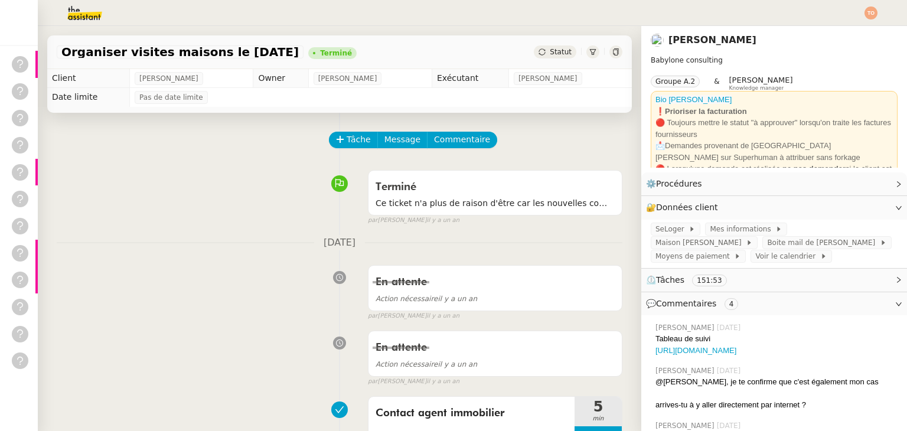 The height and width of the screenshot is (431, 907). I want to click on div: 🔴 Toujours mettre le statut "à approuver" lorsqu'on traite les factures fournisseurs, so click(774, 128).